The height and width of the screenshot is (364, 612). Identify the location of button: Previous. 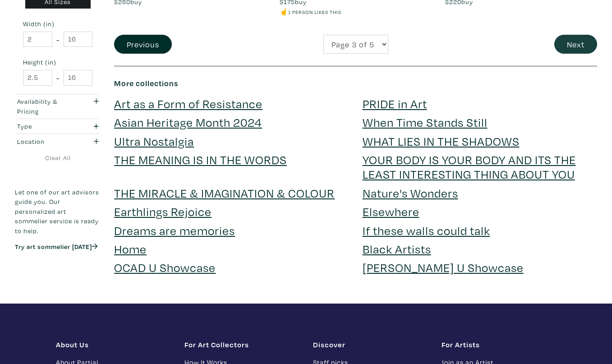
(143, 44).